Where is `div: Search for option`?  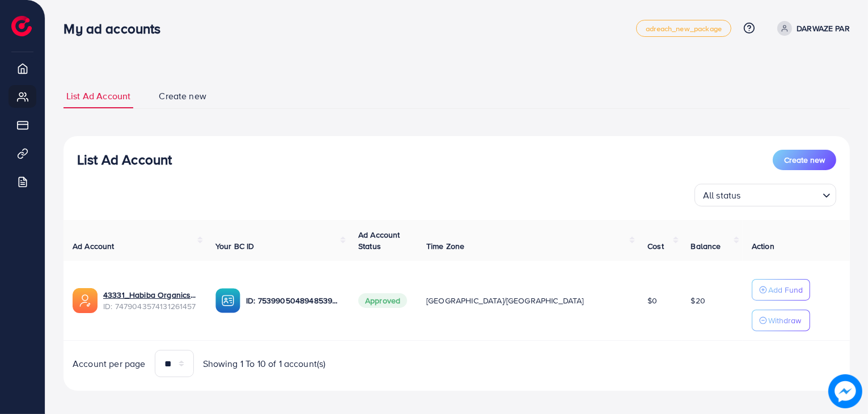
div: Search for option is located at coordinates (765, 195).